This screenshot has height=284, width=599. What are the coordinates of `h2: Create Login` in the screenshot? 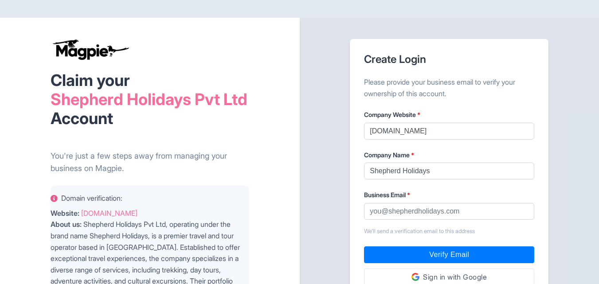 It's located at (449, 59).